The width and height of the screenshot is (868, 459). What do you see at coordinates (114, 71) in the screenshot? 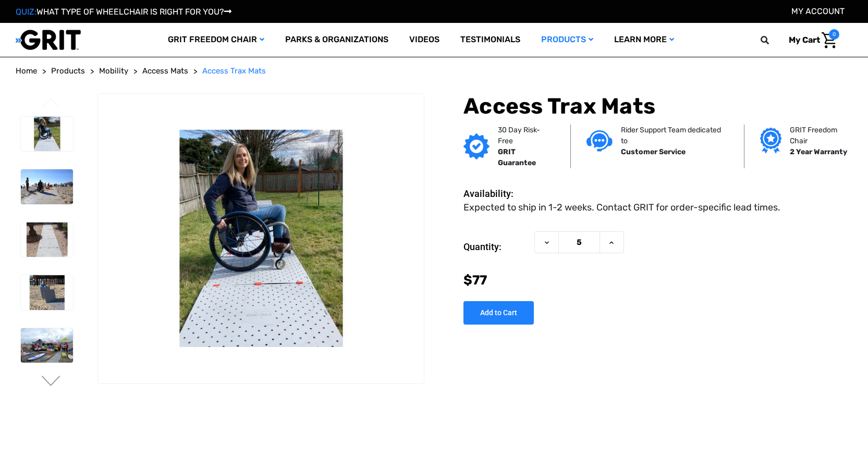
I see `a: Mobility` at bounding box center [114, 71].